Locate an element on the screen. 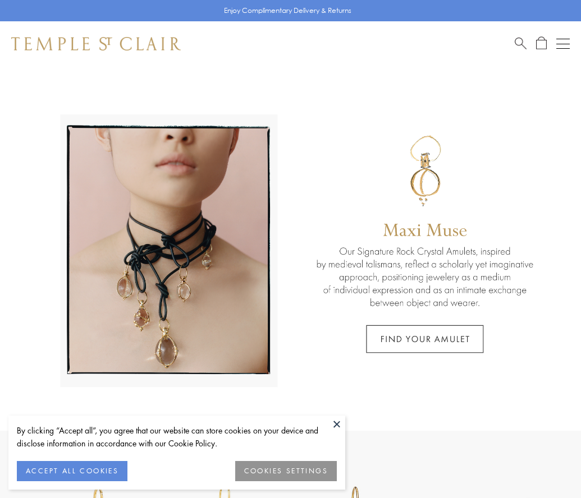 This screenshot has height=498, width=581. img: Temple St. Clair is located at coordinates (96, 44).